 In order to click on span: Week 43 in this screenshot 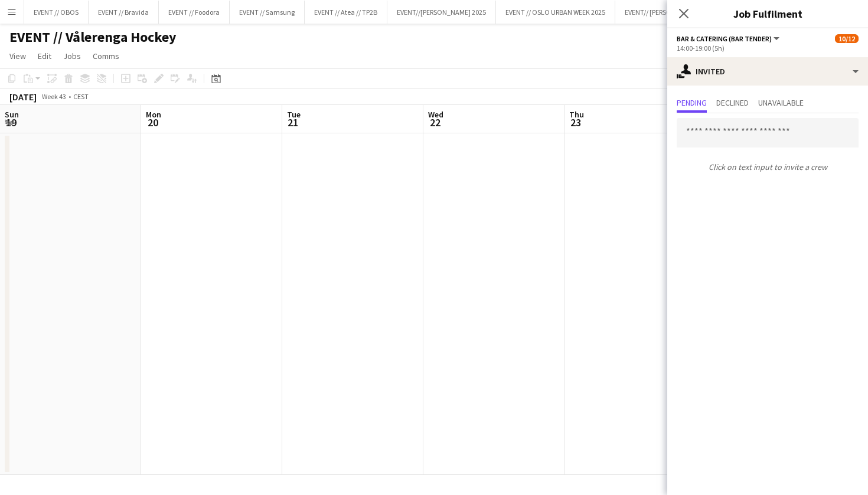, I will do `click(54, 96)`.